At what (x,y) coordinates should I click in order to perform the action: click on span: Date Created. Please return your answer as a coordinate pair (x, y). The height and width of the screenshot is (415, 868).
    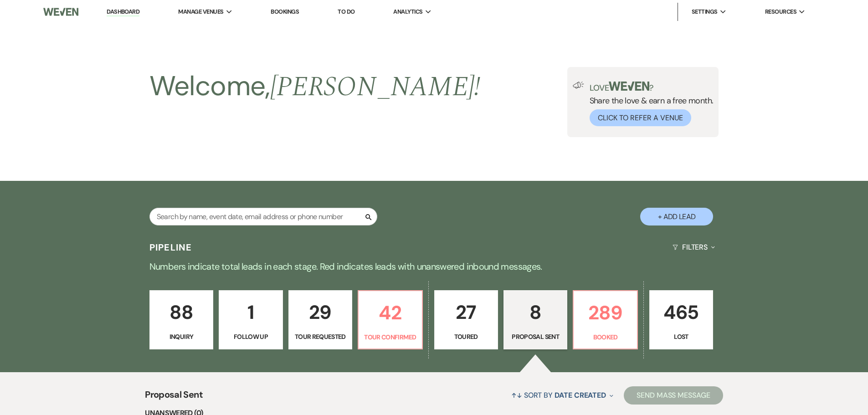
    Looking at the image, I should click on (580, 395).